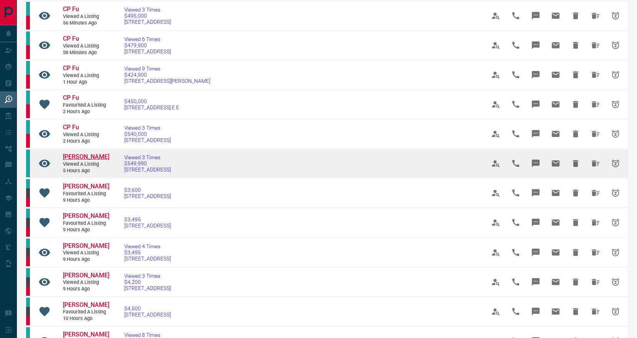  I want to click on span: 5 hours ago, so click(86, 171).